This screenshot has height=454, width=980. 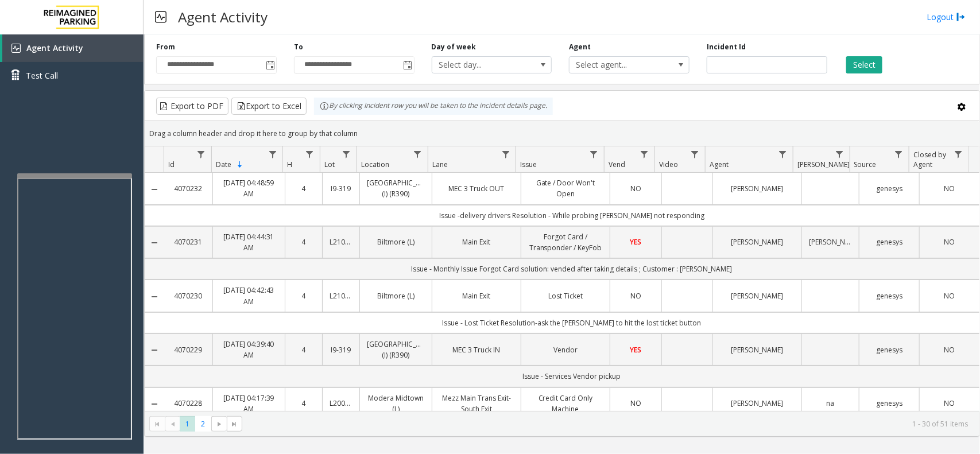 What do you see at coordinates (161, 17) in the screenshot?
I see `img: pageIcon` at bounding box center [161, 17].